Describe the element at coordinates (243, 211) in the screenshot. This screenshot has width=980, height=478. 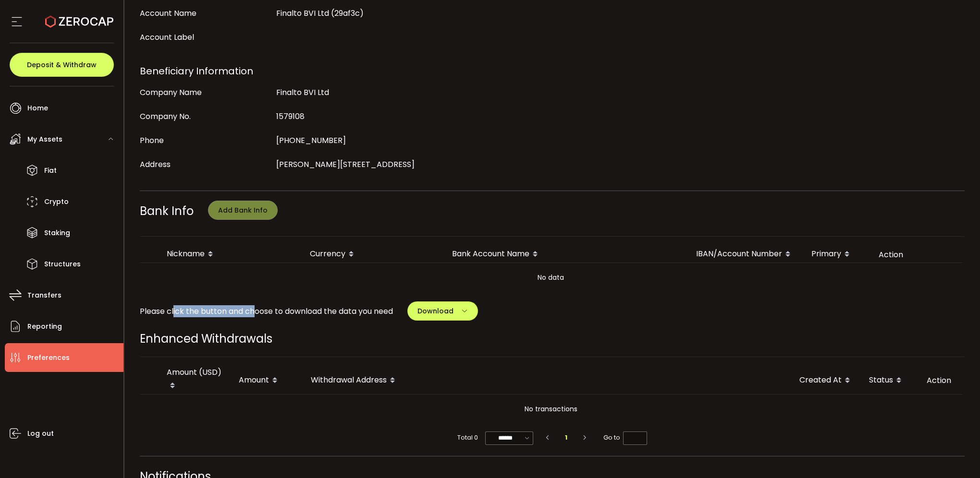
I see `button: Add Bank Info` at that location.